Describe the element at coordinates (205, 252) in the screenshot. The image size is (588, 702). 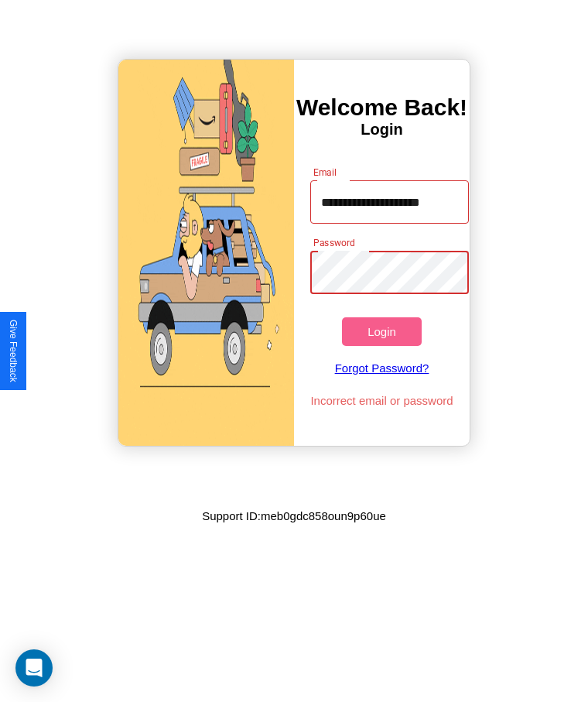
I see `img: gif` at that location.